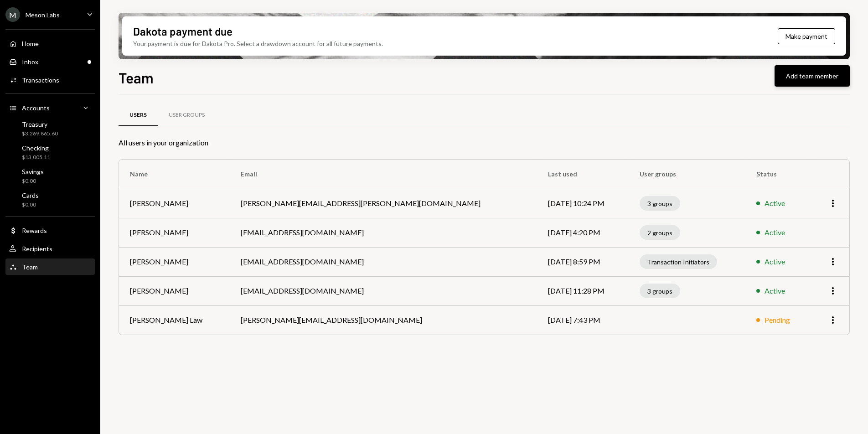 The image size is (868, 434). Describe the element at coordinates (186, 115) in the screenshot. I see `div: User Groups` at that location.